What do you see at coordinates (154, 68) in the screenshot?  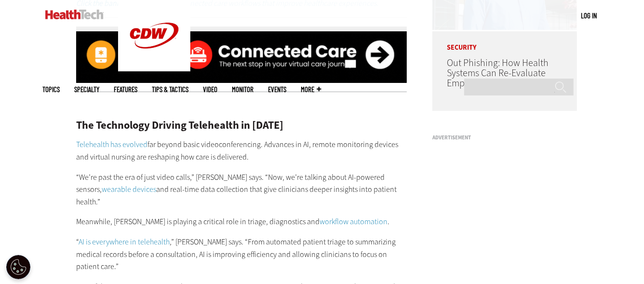 I see `a: CDW` at bounding box center [154, 68].